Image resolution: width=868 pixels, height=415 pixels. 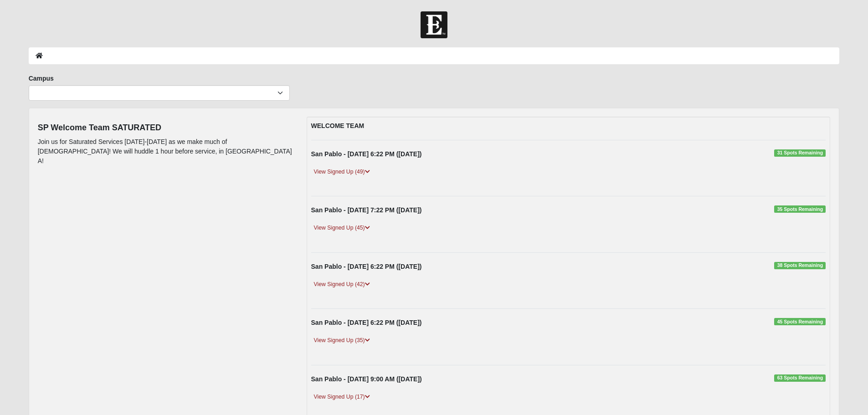 I want to click on a: View Signed Up (49), so click(x=342, y=172).